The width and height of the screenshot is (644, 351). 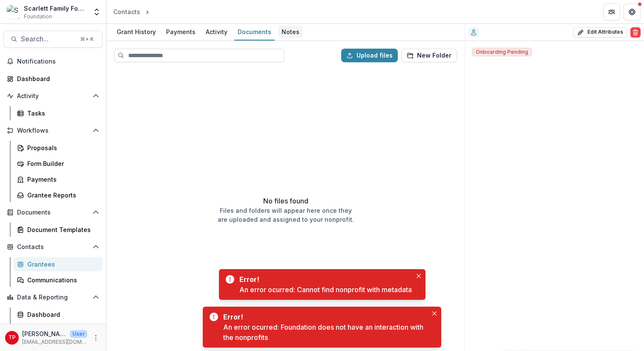 What do you see at coordinates (58, 330) in the screenshot?
I see `a: Data Report` at bounding box center [58, 330].